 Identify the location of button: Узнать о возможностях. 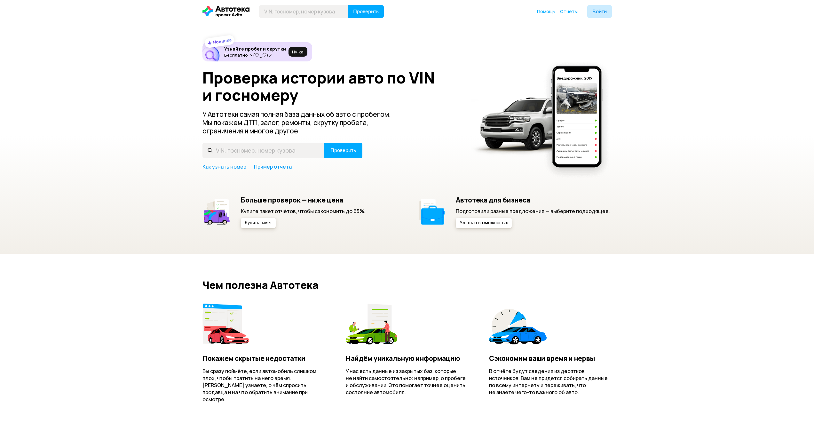
(484, 223).